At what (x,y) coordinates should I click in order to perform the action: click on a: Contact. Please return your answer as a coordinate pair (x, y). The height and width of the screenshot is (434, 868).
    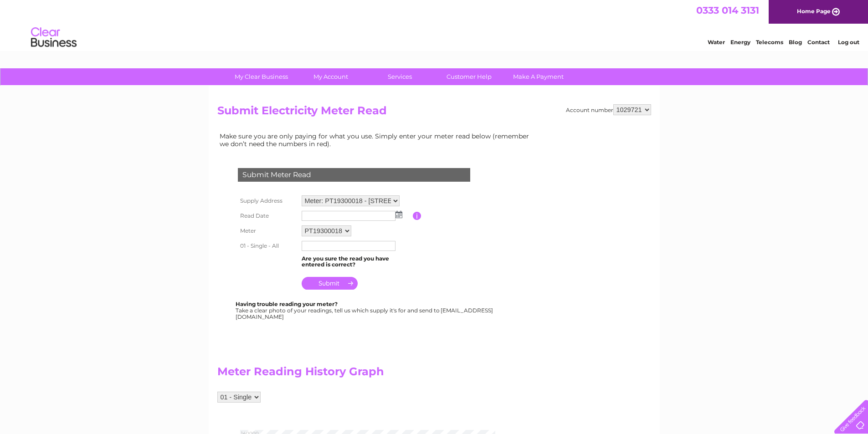
    Looking at the image, I should click on (818, 42).